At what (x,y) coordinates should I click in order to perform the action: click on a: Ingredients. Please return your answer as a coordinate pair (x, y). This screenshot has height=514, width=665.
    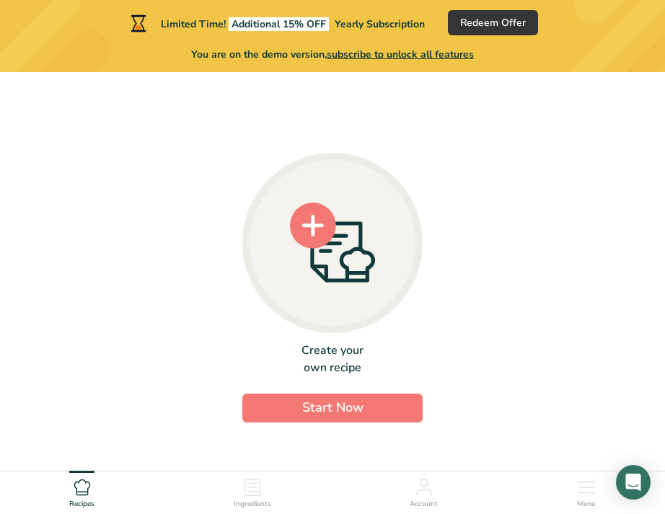
    Looking at the image, I should click on (252, 491).